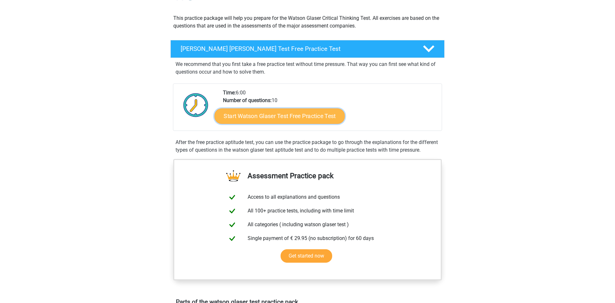 Image resolution: width=615 pixels, height=303 pixels. Describe the element at coordinates (229, 93) in the screenshot. I see `b: Time:` at that location.